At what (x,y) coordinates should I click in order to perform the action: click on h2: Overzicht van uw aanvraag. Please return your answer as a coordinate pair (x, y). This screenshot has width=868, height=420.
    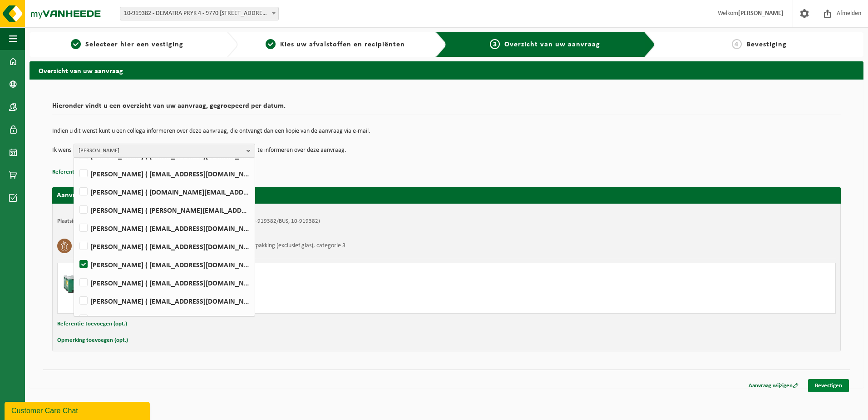
    Looking at the image, I should click on (447, 70).